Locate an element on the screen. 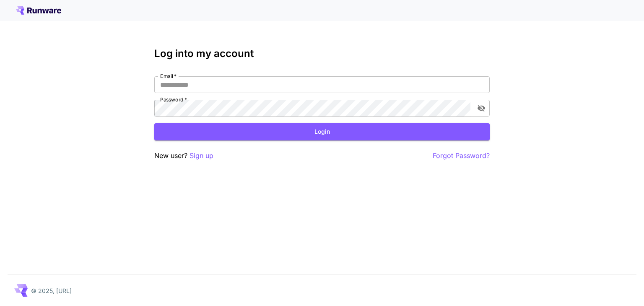 The width and height of the screenshot is (644, 306). button: Forgot Password? is located at coordinates (461, 156).